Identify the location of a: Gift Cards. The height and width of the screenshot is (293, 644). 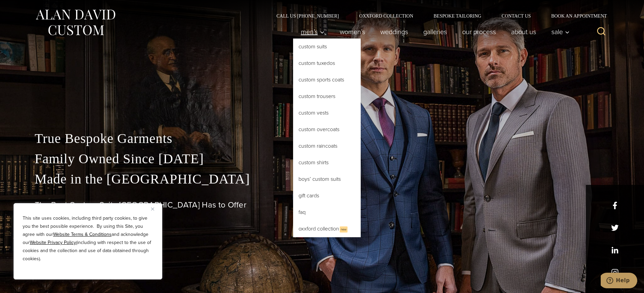
(327, 195).